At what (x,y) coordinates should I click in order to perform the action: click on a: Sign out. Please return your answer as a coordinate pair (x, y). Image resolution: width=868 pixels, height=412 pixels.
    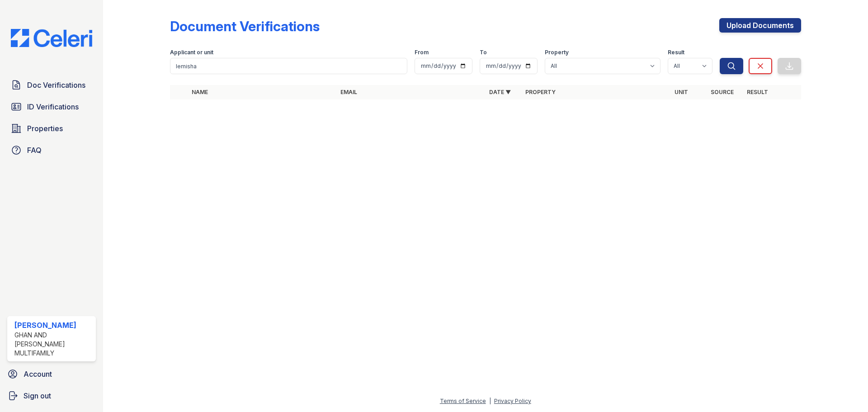
    Looking at the image, I should click on (52, 395).